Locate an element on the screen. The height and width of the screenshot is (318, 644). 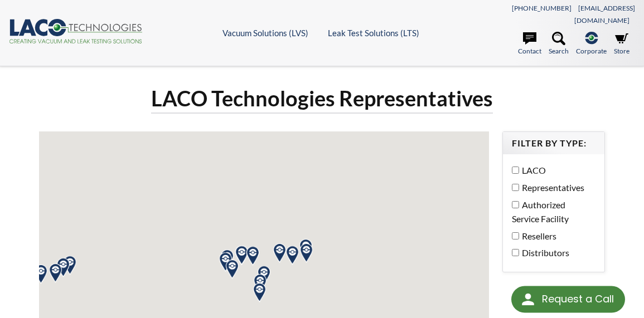
a: Contact is located at coordinates (530, 44).